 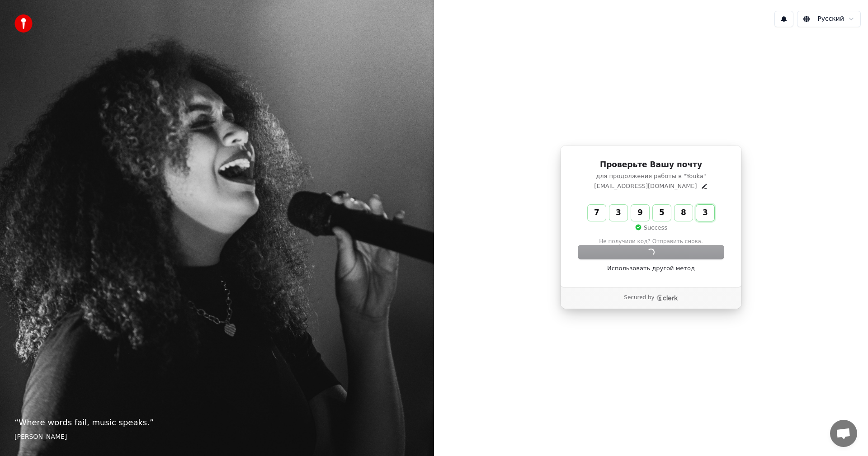 What do you see at coordinates (667, 298) in the screenshot?
I see `a: Clerk logo` at bounding box center [667, 298].